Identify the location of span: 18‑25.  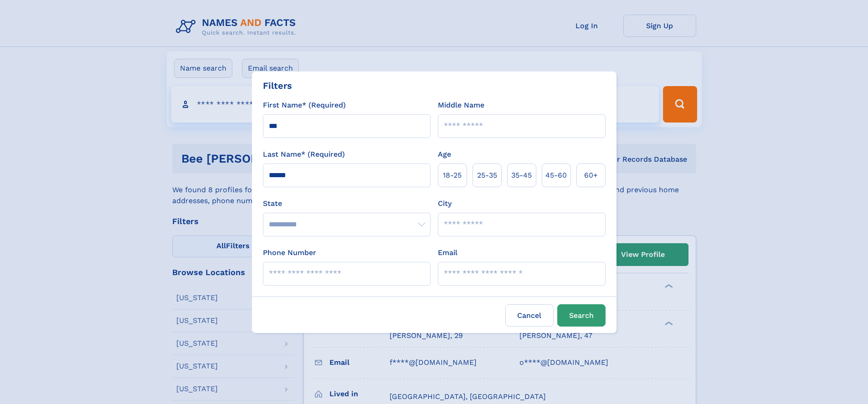
(452, 175).